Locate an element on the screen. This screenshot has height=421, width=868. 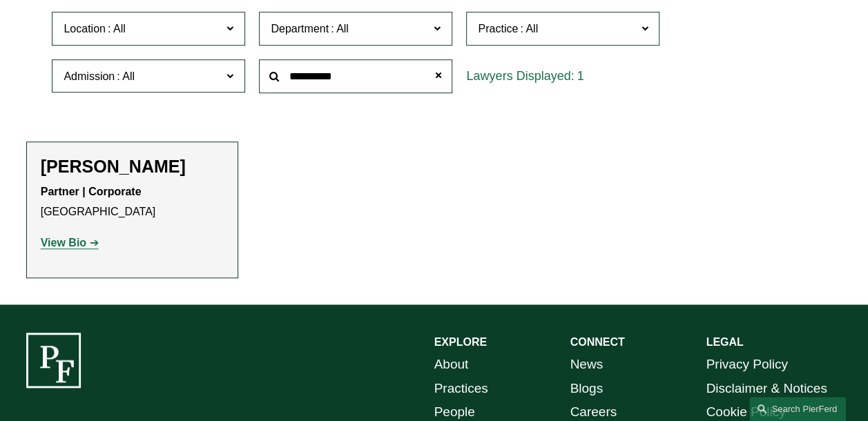
span: Admission is located at coordinates (89, 76).